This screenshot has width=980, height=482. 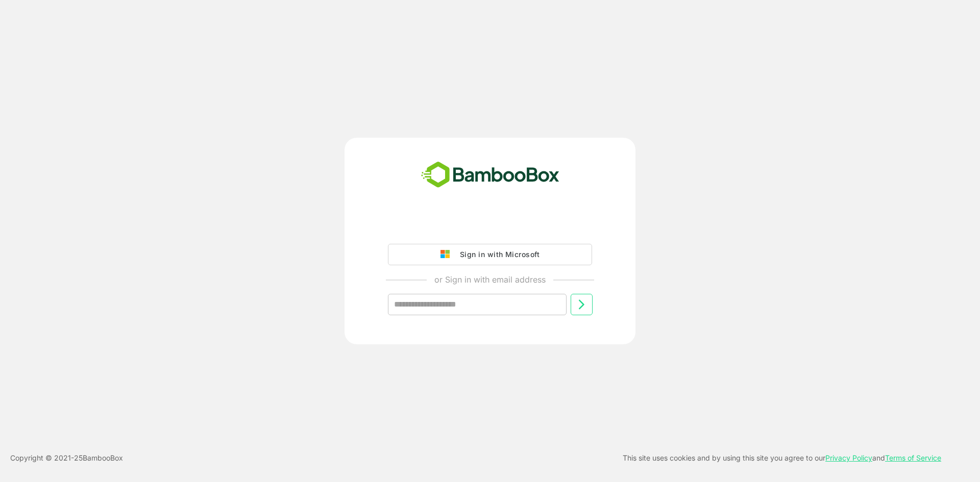 What do you see at coordinates (490, 175) in the screenshot?
I see `img: bamboobox` at bounding box center [490, 175].